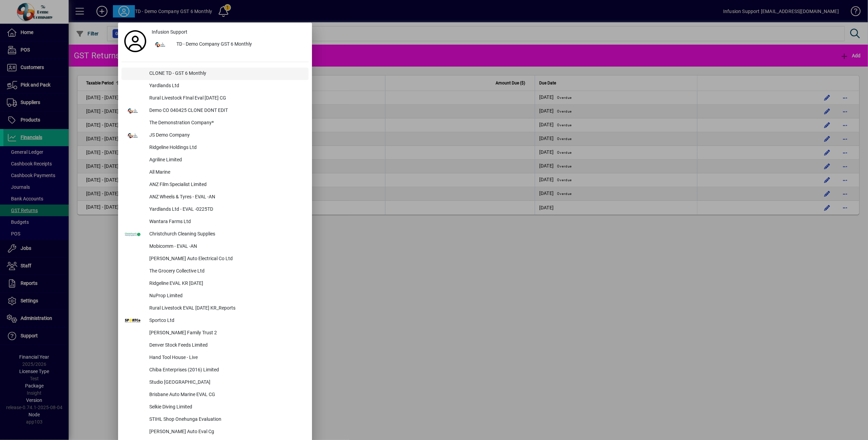 The height and width of the screenshot is (440, 868). Describe the element at coordinates (240, 45) in the screenshot. I see `div: TD - Demo Company GST 6 Monthly` at that location.